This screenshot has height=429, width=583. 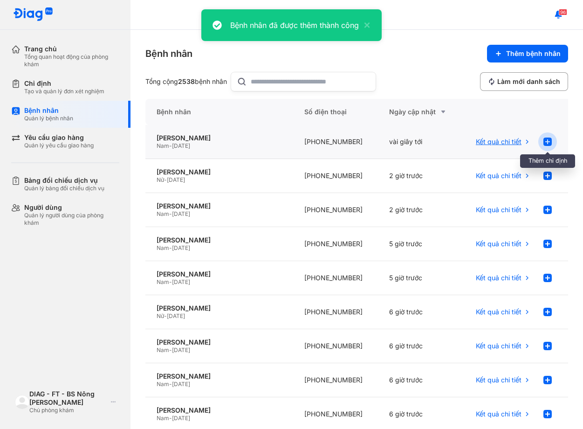 I want to click on div: Bảng đối chiếu dịch vụ, so click(x=64, y=180).